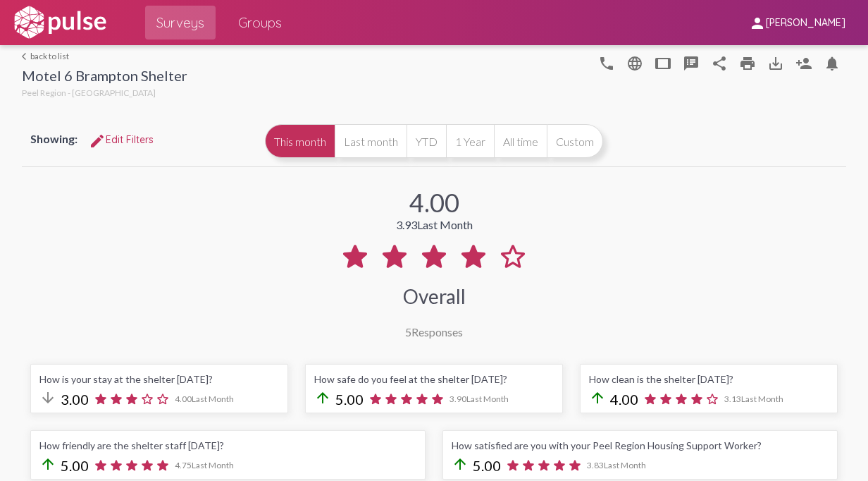 The image size is (868, 481). I want to click on mat-icon: Bell, so click(832, 63).